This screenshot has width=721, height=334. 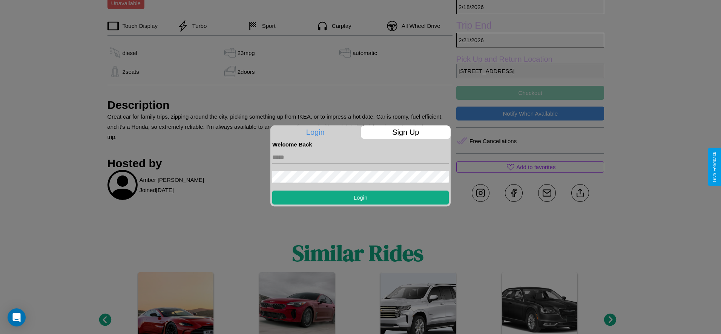 What do you see at coordinates (714, 167) in the screenshot?
I see `div: Give Feedback` at bounding box center [714, 167].